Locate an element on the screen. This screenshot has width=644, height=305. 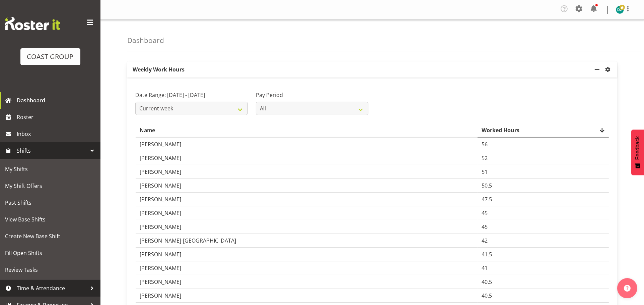
a: View Base Shifts is located at coordinates (51, 219).